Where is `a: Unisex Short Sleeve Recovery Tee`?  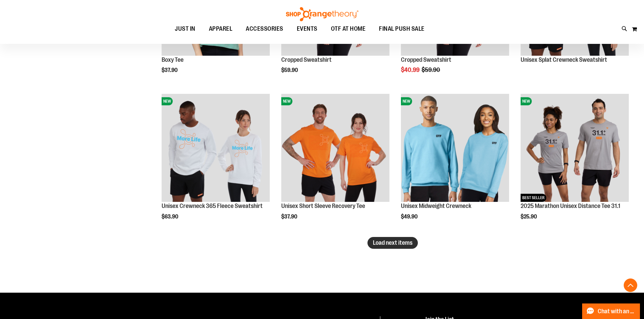 a: Unisex Short Sleeve Recovery Tee is located at coordinates (323, 206).